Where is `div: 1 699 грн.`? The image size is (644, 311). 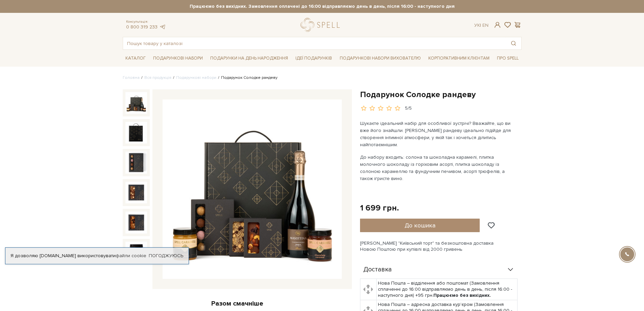 div: 1 699 грн. is located at coordinates (379, 208).